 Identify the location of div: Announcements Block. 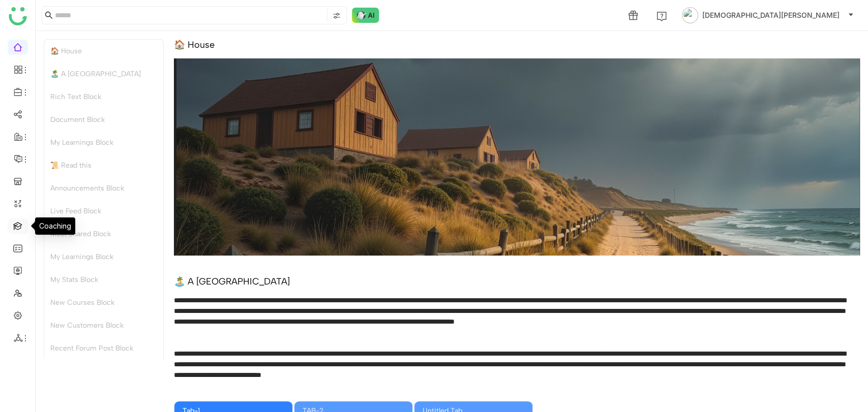
(104, 188).